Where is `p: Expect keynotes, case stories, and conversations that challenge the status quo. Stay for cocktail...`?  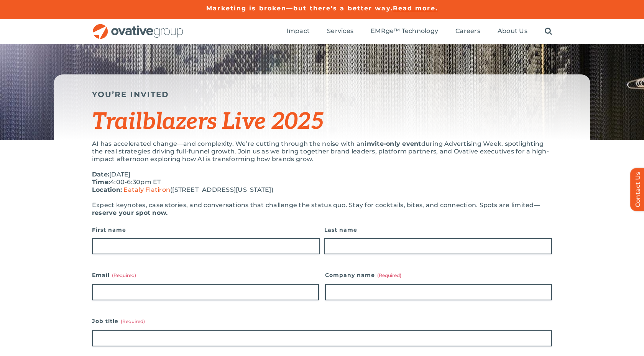
p: Expect keynotes, case stories, and conversations that challenge the status quo. Stay for cocktail... is located at coordinates (322, 209).